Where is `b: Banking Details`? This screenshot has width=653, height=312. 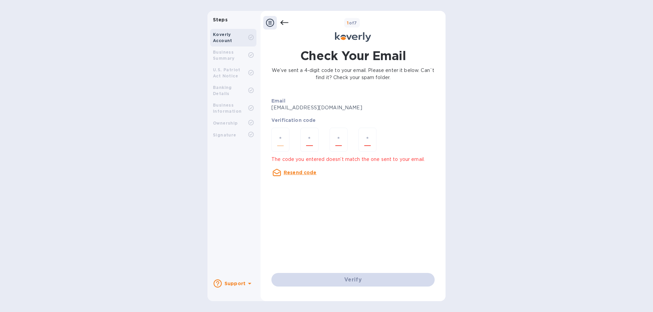
b: Banking Details is located at coordinates (222, 90).